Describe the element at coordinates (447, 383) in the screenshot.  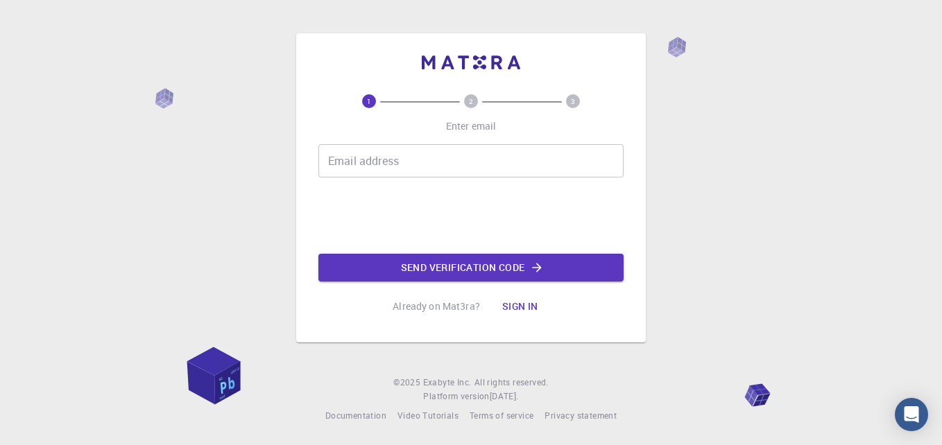
I see `a: Exabyte Inc.` at that location.